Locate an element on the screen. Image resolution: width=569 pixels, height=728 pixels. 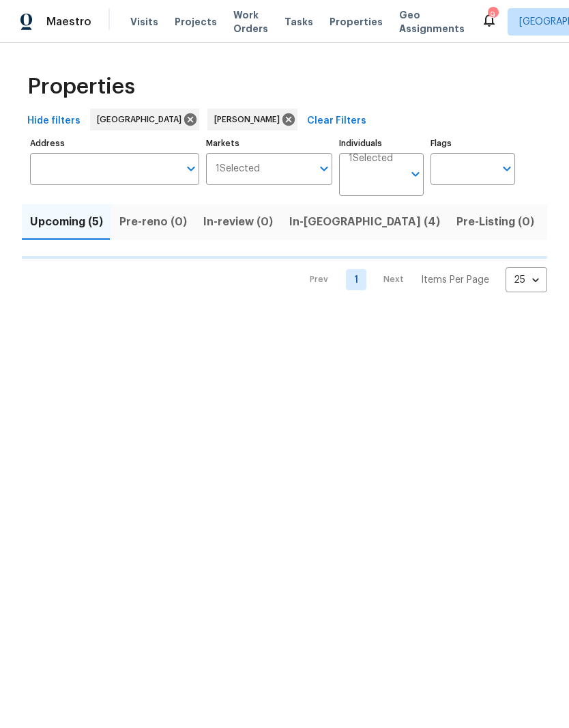
a: Goto page 1 is located at coordinates (356, 279).